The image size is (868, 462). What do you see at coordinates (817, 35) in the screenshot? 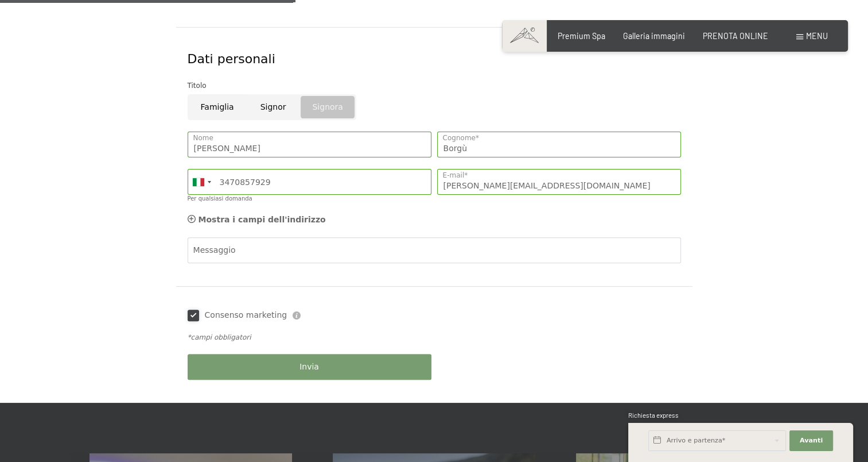
I see `span: Menu` at bounding box center [817, 35].